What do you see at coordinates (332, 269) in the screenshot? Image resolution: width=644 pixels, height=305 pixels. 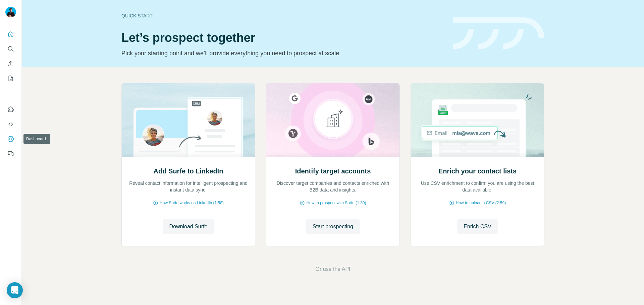 I see `span: Or use the API` at bounding box center [332, 269].